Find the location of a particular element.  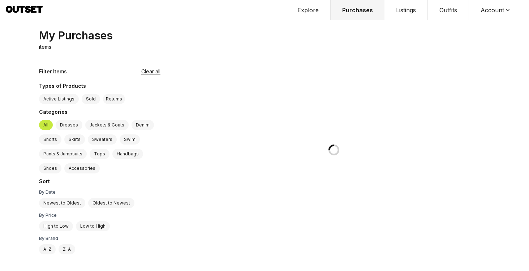

div: Types of Products is located at coordinates (100, 87).